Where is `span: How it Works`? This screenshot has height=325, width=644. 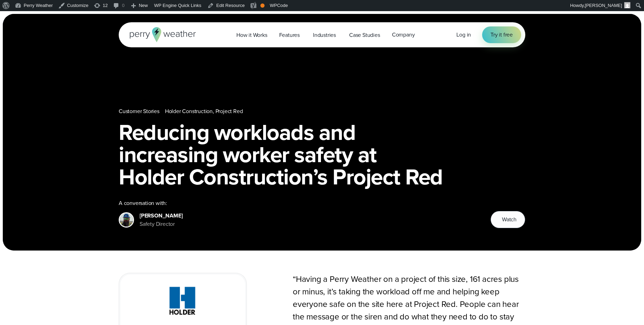
span: How it Works is located at coordinates (252, 35).